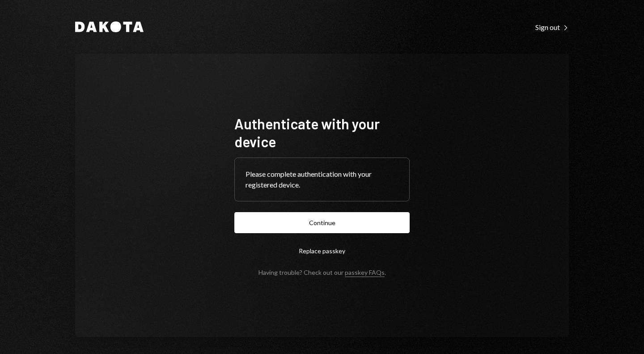 The width and height of the screenshot is (644, 354). I want to click on button: Continue, so click(322, 222).